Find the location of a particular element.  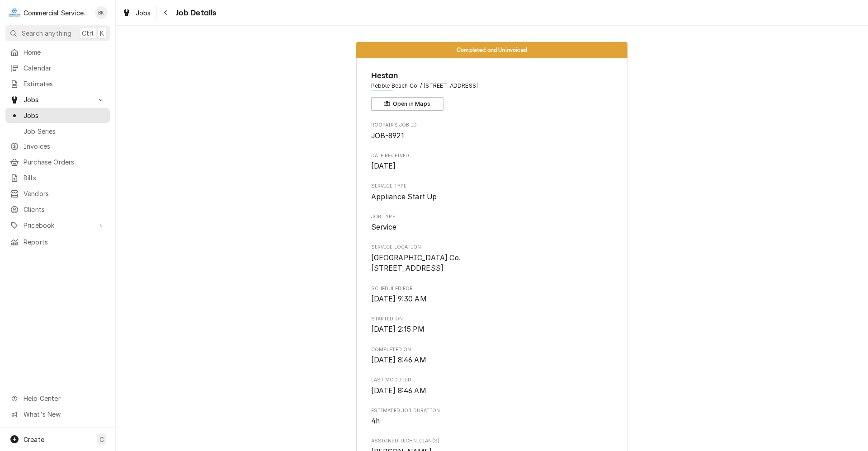

span: Invoices is located at coordinates (64, 146).